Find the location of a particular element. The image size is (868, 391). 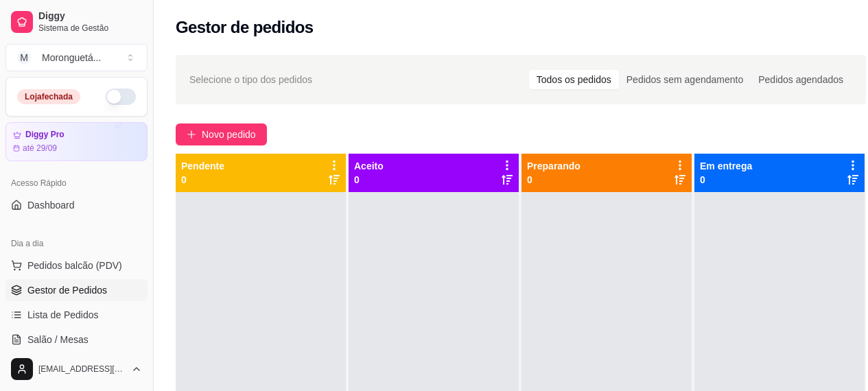

a: Lista de Pedidos is located at coordinates (76, 315).